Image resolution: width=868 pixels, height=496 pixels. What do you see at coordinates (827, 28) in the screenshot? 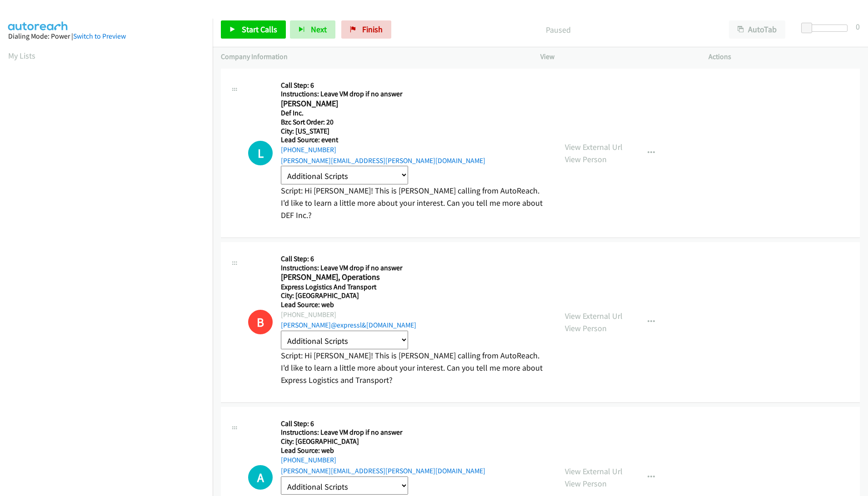
I see `div: Delay between calls (in seconds)` at bounding box center [827, 28].